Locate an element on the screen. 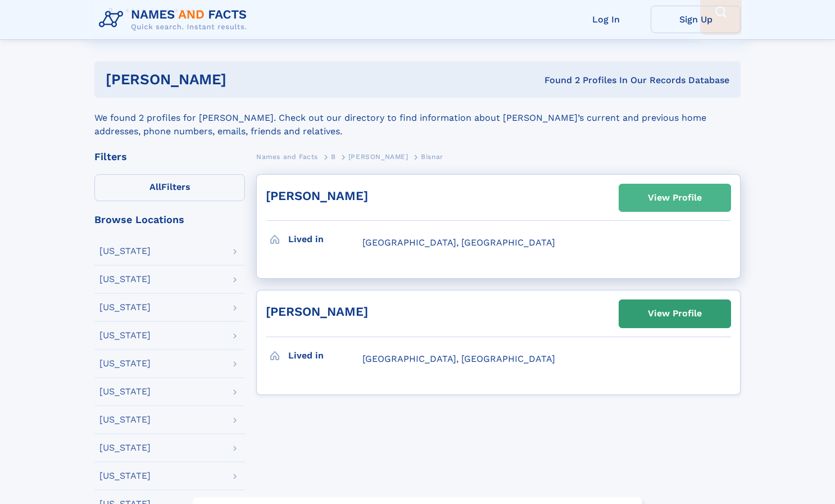 Image resolution: width=835 pixels, height=504 pixels. a: Names and Facts is located at coordinates (287, 156).